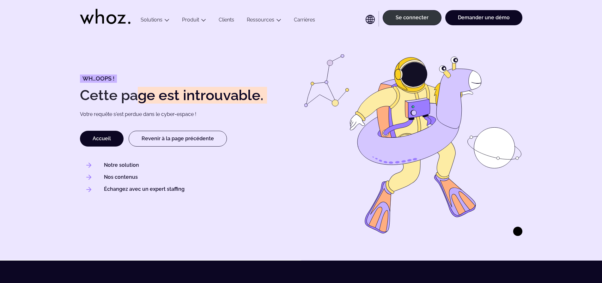  What do you see at coordinates (260, 20) in the screenshot?
I see `a: Ressources` at bounding box center [260, 20].